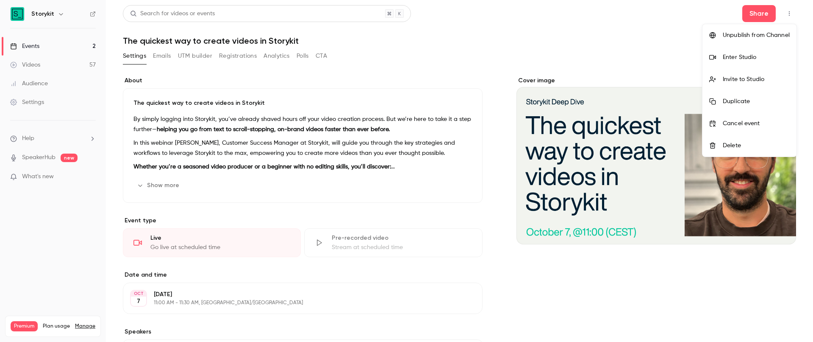 The height and width of the screenshot is (342, 813). Describe the element at coordinates (757, 123) in the screenshot. I see `div: Cancel event` at that location.